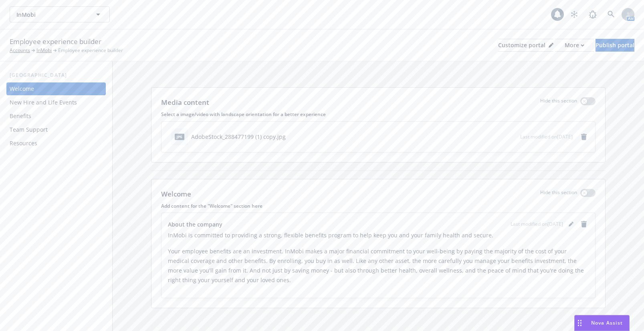  What do you see at coordinates (20, 51) in the screenshot?
I see `a: Accounts` at bounding box center [20, 51].